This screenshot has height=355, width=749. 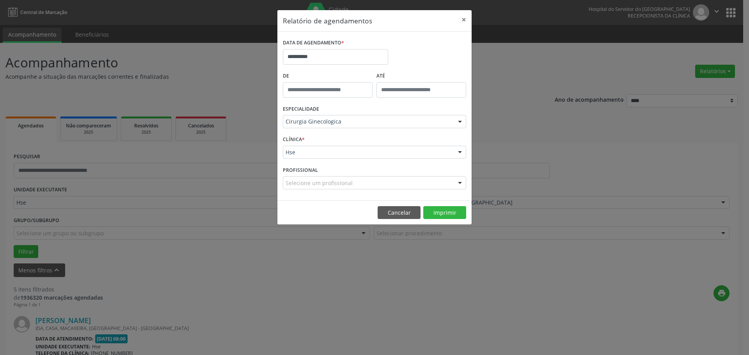 What do you see at coordinates (327, 21) in the screenshot?
I see `h5: Relatório de agendamentos` at bounding box center [327, 21].